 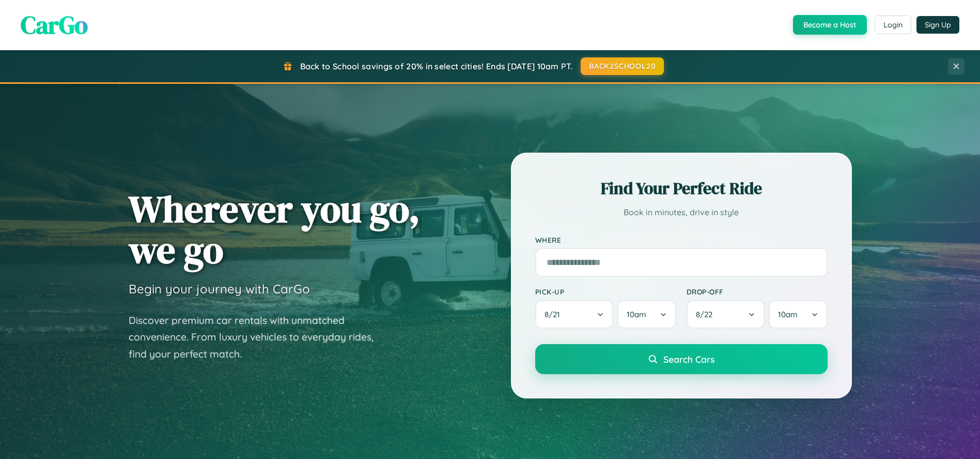 What do you see at coordinates (622, 66) in the screenshot?
I see `button: BACK2SCHOOL20` at bounding box center [622, 66].